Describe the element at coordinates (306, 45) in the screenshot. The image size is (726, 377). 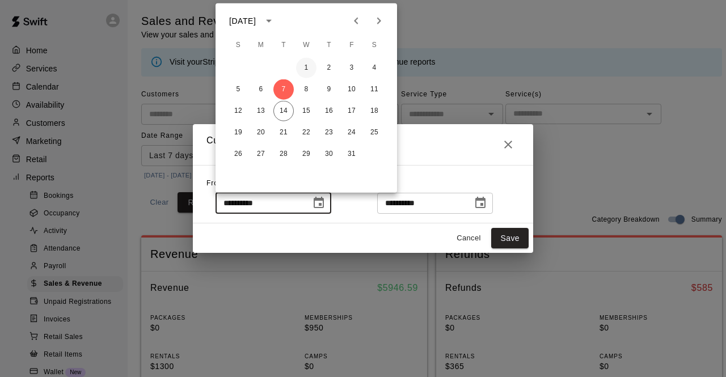
I see `span: Wednesday` at that location.